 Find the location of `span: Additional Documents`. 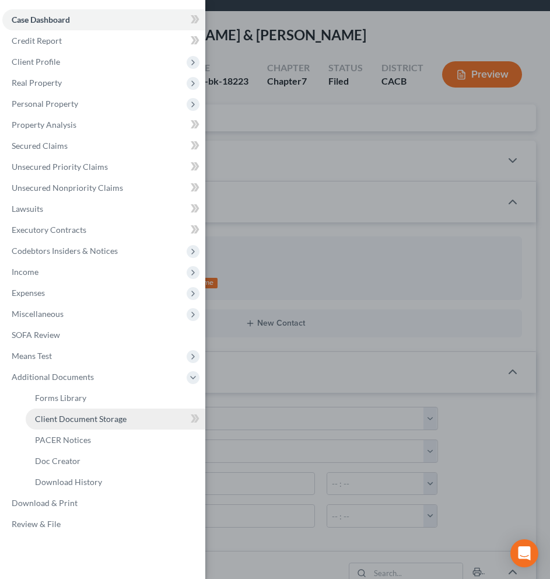

span: Additional Documents is located at coordinates (53, 376).